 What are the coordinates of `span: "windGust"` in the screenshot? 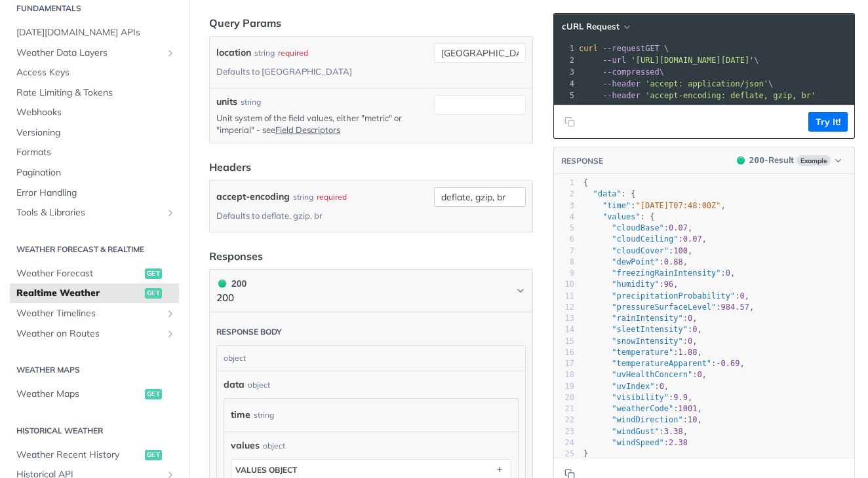 It's located at (636, 432).